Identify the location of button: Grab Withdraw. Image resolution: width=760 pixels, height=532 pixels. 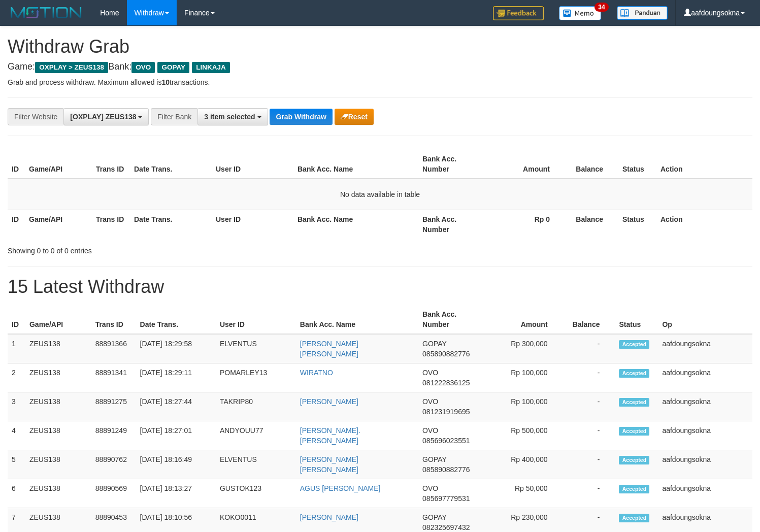
(300, 116).